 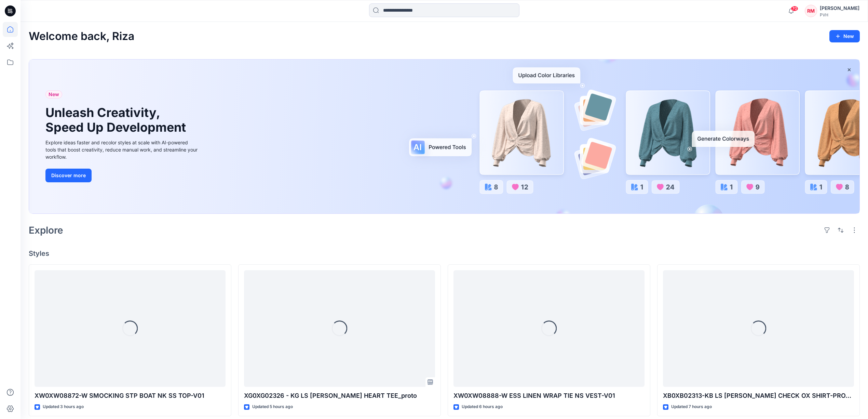 What do you see at coordinates (53, 94) in the screenshot?
I see `span: New` at bounding box center [53, 94].